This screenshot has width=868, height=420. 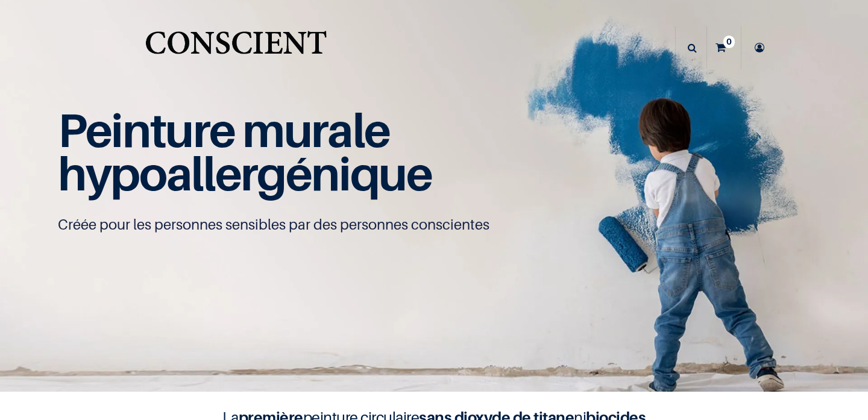 What do you see at coordinates (236, 47) in the screenshot?
I see `img: Conscient` at bounding box center [236, 47].